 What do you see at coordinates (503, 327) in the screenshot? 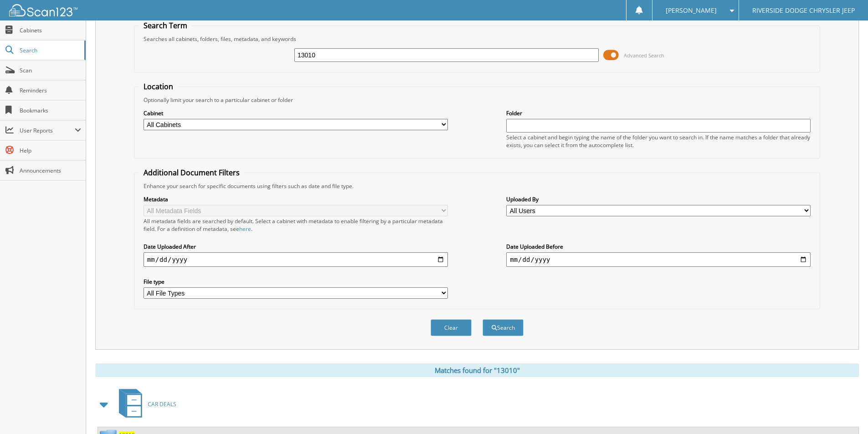
I see `button: Search` at bounding box center [503, 327].